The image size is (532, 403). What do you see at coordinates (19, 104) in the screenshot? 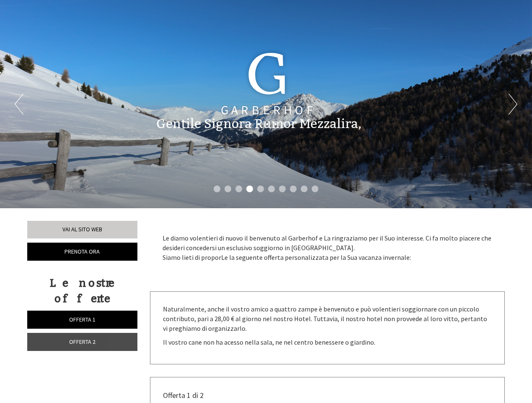
I see `button: Previous` at bounding box center [19, 104].